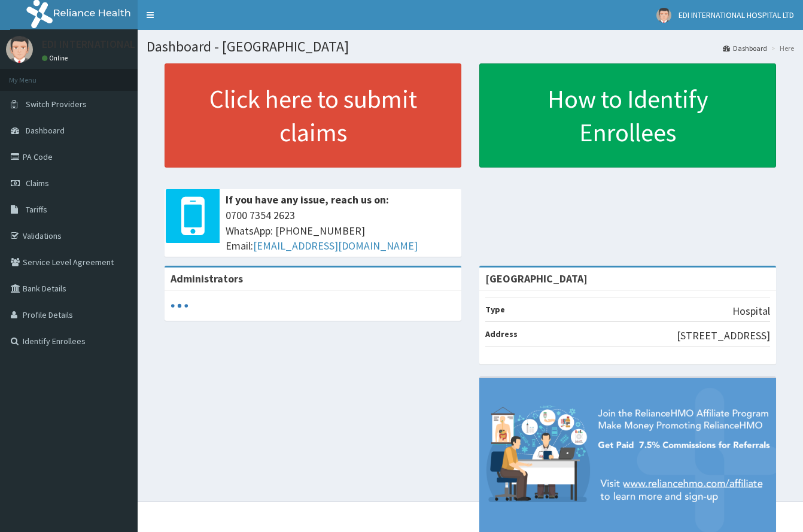 This screenshot has width=803, height=532. What do you see at coordinates (627, 116) in the screenshot?
I see `a: How to Identify Enrollees` at bounding box center [627, 116].